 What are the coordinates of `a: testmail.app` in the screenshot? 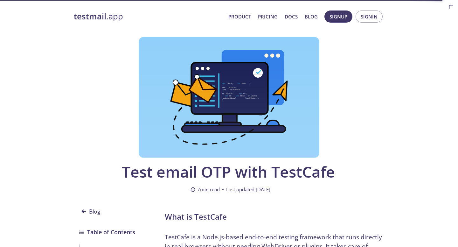 It's located at (149, 17).